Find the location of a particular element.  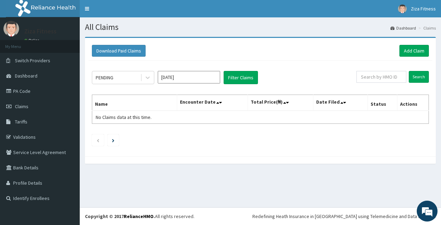

span: Ziza Fitness is located at coordinates (424, 9).